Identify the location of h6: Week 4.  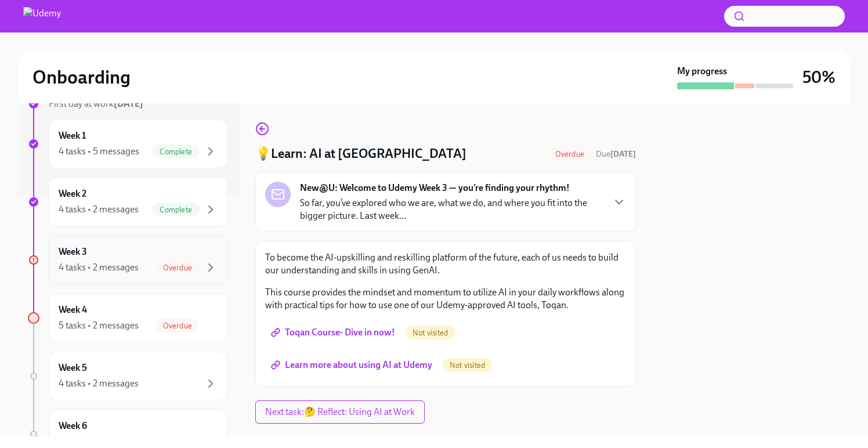
(73, 310).